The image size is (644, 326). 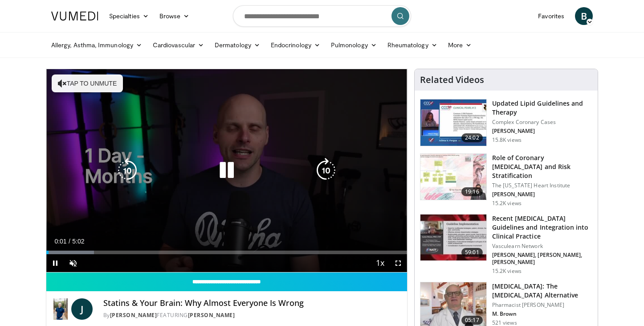 I want to click on span: 19:16, so click(x=472, y=192).